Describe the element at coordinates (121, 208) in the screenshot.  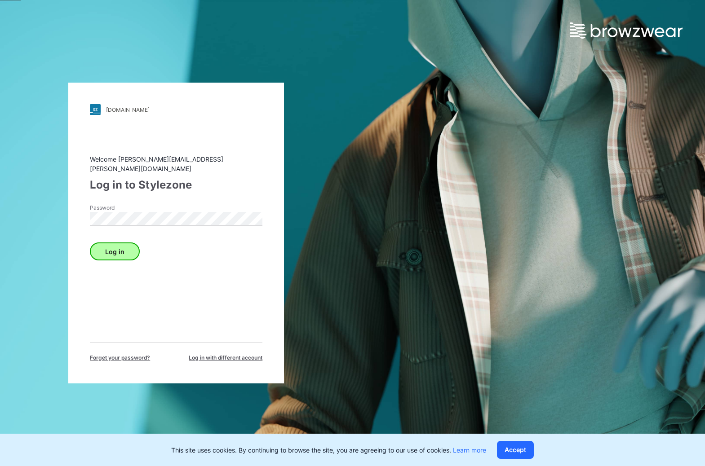
I see `label: Password` at that location.